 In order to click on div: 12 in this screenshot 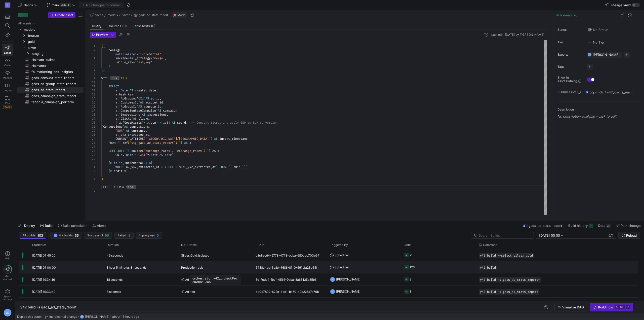, I will do `click(93, 90)`.